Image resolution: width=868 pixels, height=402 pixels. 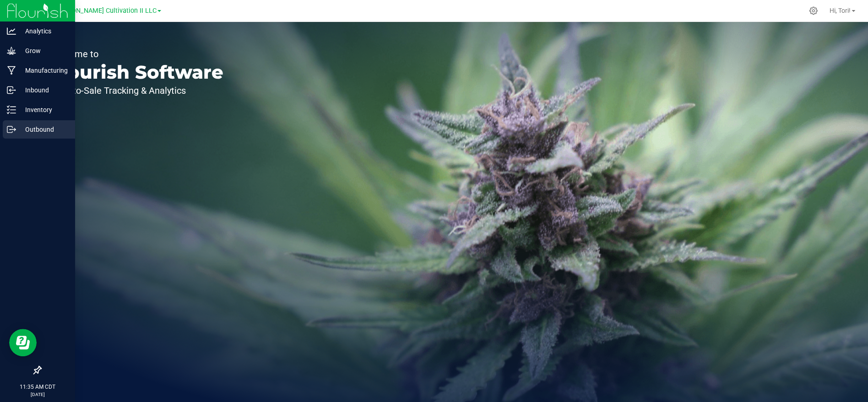 What do you see at coordinates (137, 91) in the screenshot?
I see `p: Seed-to-Sale Tracking & Analytics` at bounding box center [137, 91].